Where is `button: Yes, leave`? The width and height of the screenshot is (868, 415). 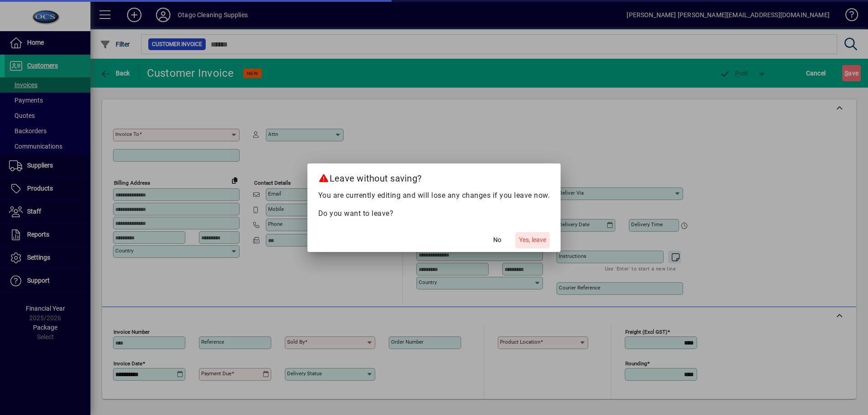 button: Yes, leave is located at coordinates (533, 240).